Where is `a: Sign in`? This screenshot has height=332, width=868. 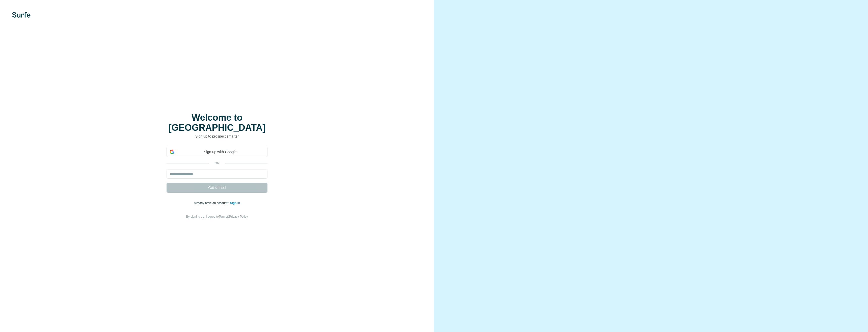 a: Sign in is located at coordinates (235, 203).